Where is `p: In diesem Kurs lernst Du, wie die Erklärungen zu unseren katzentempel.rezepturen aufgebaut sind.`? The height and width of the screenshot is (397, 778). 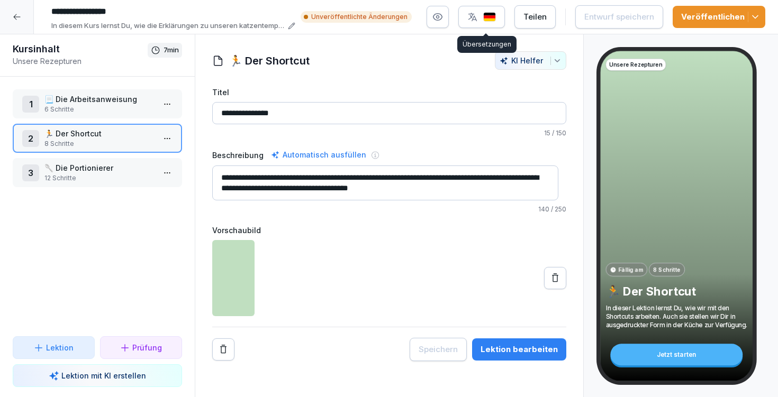
p: In diesem Kurs lernst Du, wie die Erklärungen zu unseren katzentempel.rezepturen aufgebaut sind. is located at coordinates (168, 26).